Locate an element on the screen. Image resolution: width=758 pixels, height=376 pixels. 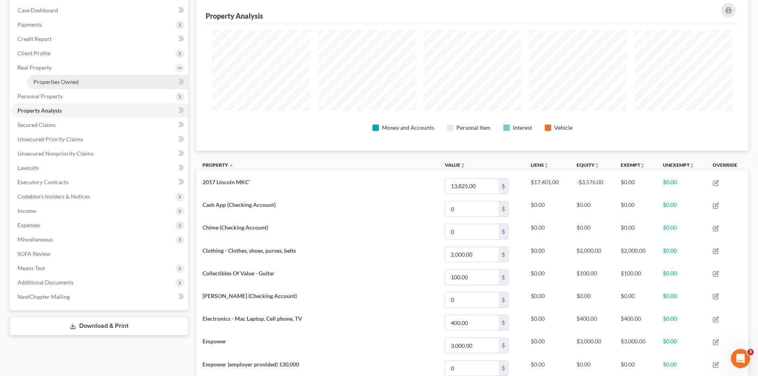
a: Equityunfold_more is located at coordinates (587, 165).